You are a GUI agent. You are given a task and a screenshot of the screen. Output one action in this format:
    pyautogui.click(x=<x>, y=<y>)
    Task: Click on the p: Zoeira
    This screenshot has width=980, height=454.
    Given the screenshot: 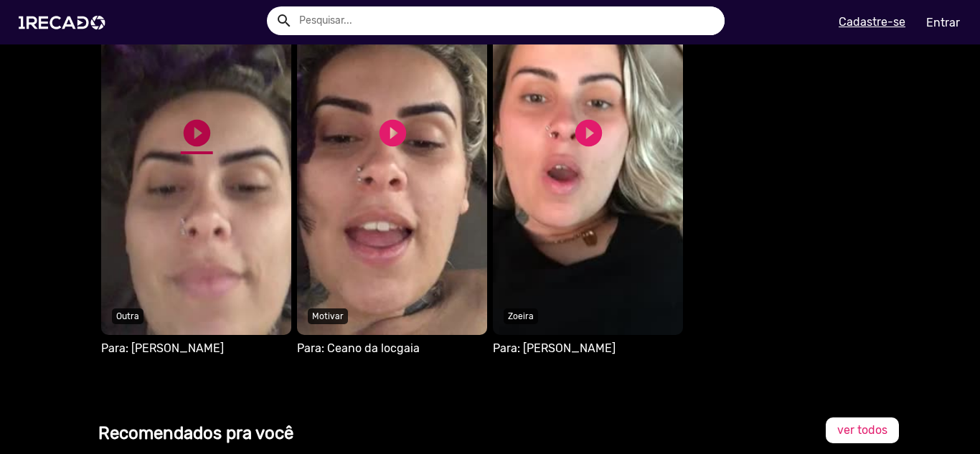 What is the action you would take?
    pyautogui.click(x=521, y=316)
    